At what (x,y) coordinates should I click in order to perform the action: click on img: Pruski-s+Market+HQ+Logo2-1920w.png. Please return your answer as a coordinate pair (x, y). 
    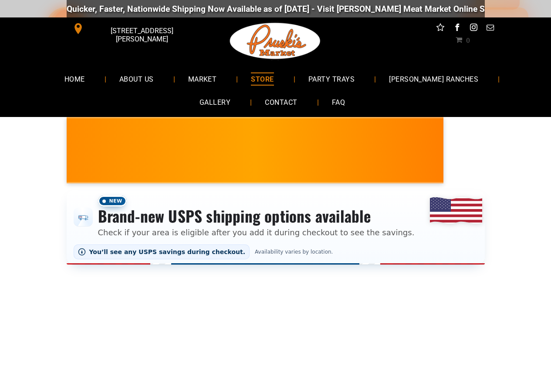
    Looking at the image, I should click on (276, 41).